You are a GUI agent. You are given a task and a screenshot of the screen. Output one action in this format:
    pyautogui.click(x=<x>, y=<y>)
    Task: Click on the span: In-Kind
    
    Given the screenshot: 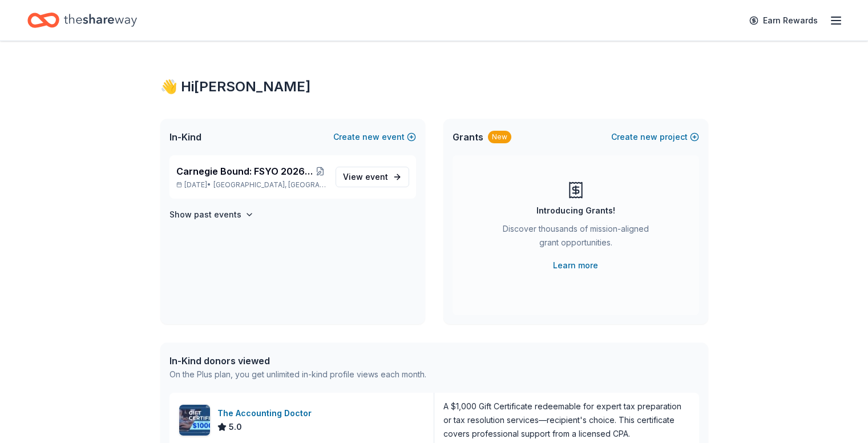 What is the action you would take?
    pyautogui.click(x=186, y=137)
    